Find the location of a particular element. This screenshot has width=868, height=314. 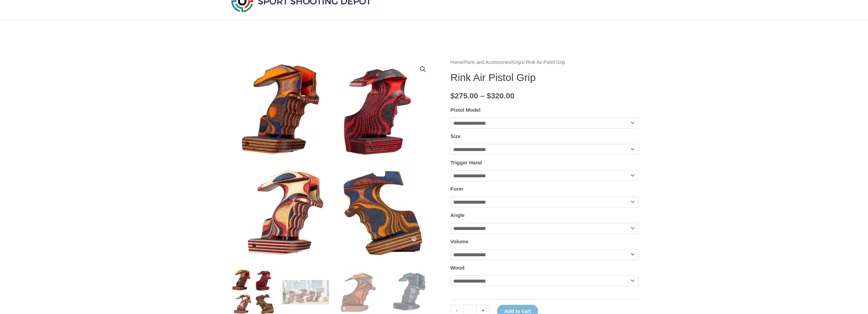

a: Home is located at coordinates (457, 62).